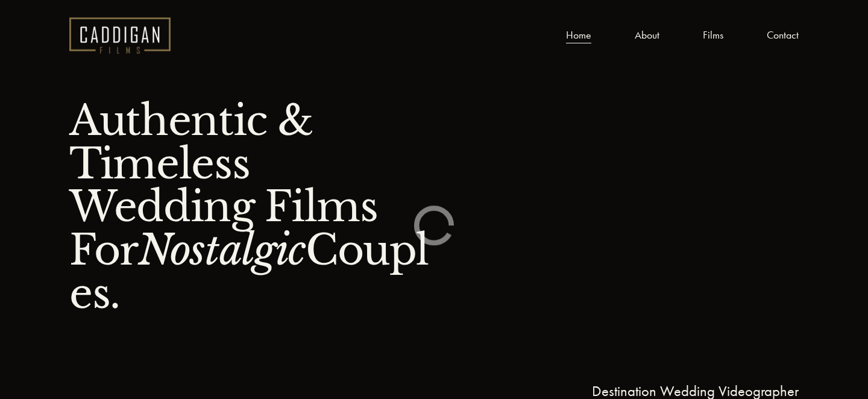 The width and height of the screenshot is (868, 399). What do you see at coordinates (647, 36) in the screenshot?
I see `a: About` at bounding box center [647, 36].